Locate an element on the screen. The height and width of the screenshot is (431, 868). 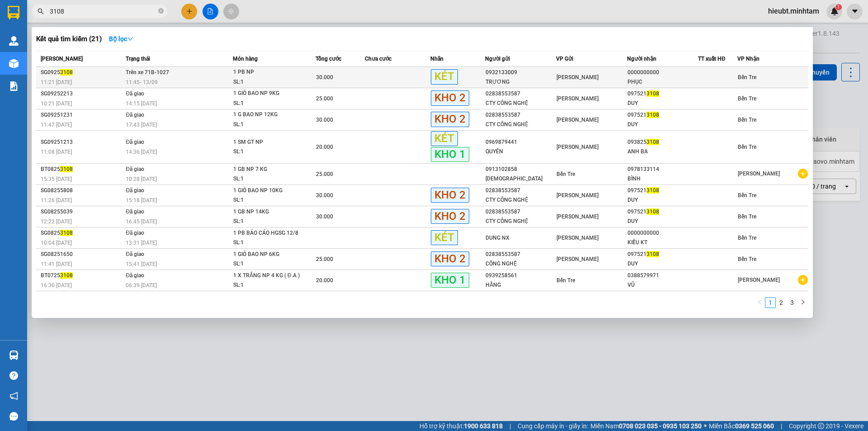
div: 1 GB NP 7 KG is located at coordinates (267, 170).